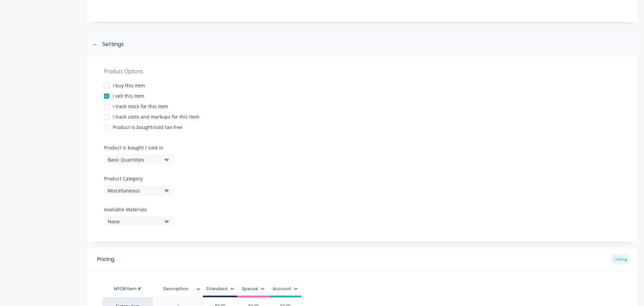 The image size is (644, 306). Describe the element at coordinates (113, 44) in the screenshot. I see `div: Settings` at that location.